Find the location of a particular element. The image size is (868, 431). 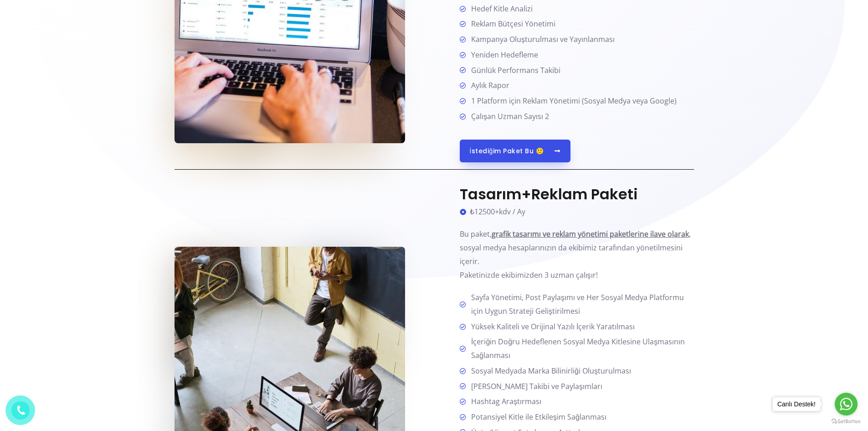

a: Go to whatsapp is located at coordinates (846, 404).